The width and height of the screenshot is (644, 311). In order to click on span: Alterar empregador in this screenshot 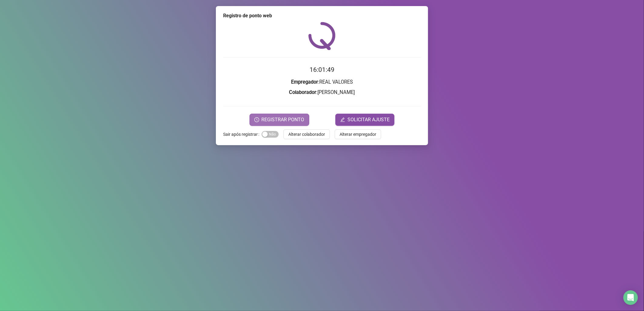, I will do `click(358, 134)`.